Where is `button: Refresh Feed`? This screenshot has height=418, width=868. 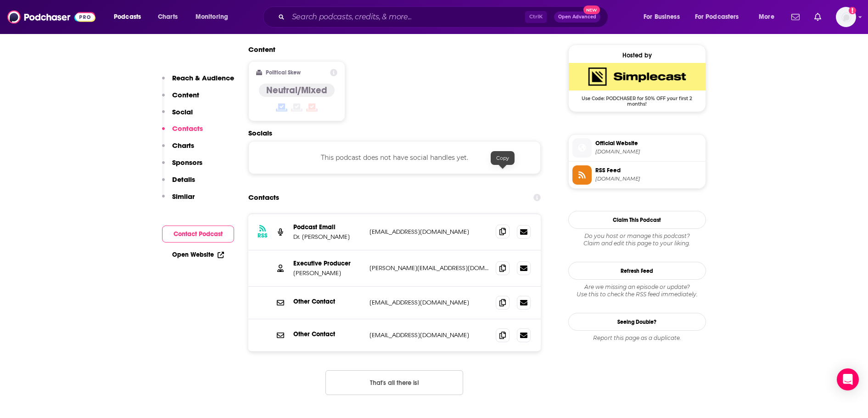 button: Refresh Feed is located at coordinates (637, 271).